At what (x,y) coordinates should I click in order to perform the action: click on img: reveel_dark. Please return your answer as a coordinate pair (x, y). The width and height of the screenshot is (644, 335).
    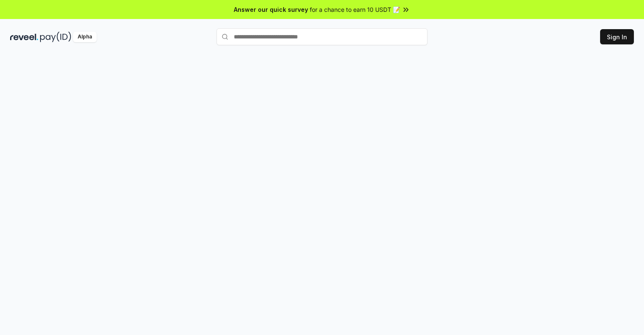
    Looking at the image, I should click on (24, 36).